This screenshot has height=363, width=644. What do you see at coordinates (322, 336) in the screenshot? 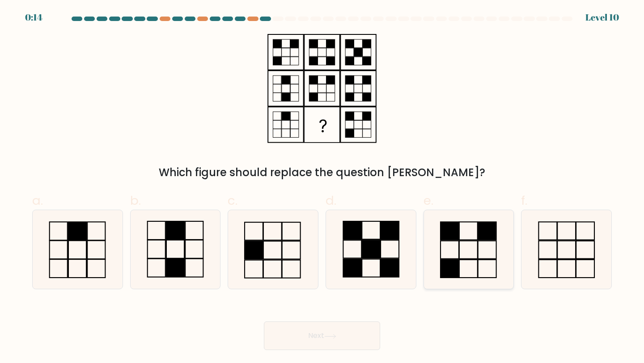
I see `button: Next` at bounding box center [322, 336].